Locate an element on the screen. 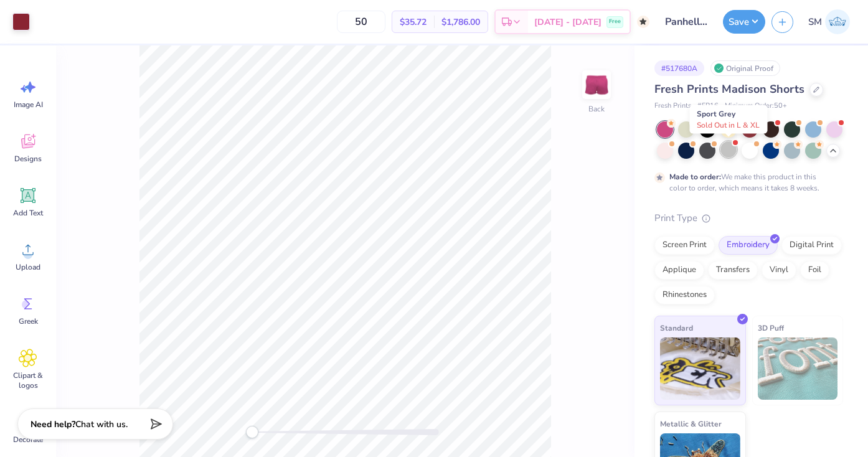  span: Clipart & logos is located at coordinates (28, 380).